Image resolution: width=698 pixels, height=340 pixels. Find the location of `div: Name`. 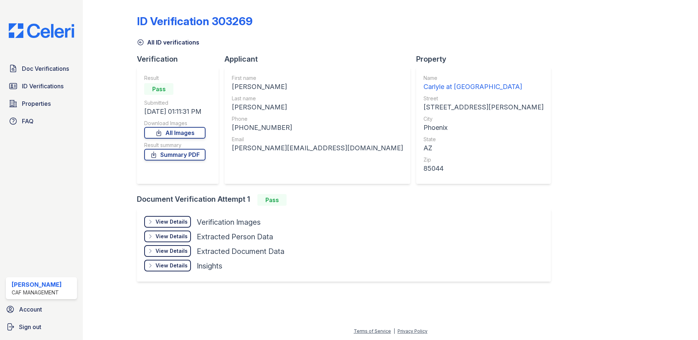

div: Name is located at coordinates (483, 78).